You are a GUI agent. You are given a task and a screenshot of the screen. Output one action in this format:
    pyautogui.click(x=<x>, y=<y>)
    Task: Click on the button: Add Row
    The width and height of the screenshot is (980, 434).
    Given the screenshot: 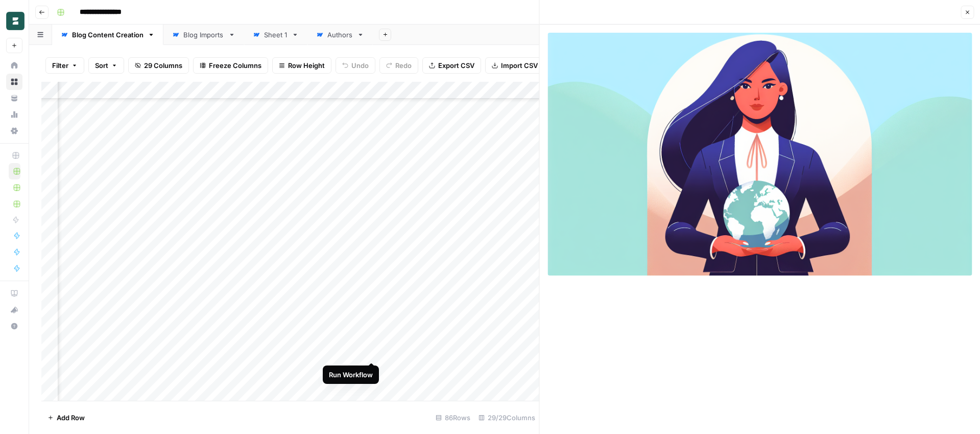 What is the action you would take?
    pyautogui.click(x=66, y=418)
    